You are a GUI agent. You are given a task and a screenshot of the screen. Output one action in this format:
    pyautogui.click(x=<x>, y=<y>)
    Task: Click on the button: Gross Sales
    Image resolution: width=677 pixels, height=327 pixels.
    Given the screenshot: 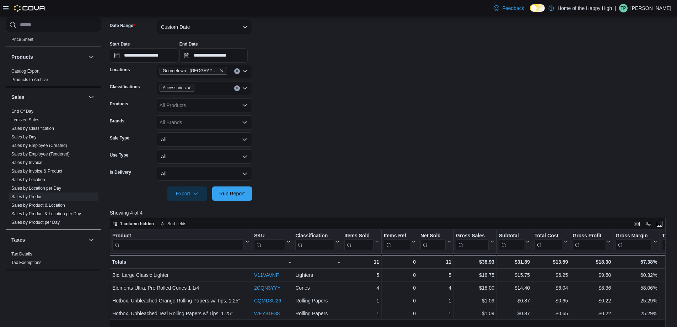 What is the action you would take?
    pyautogui.click(x=475, y=241)
    